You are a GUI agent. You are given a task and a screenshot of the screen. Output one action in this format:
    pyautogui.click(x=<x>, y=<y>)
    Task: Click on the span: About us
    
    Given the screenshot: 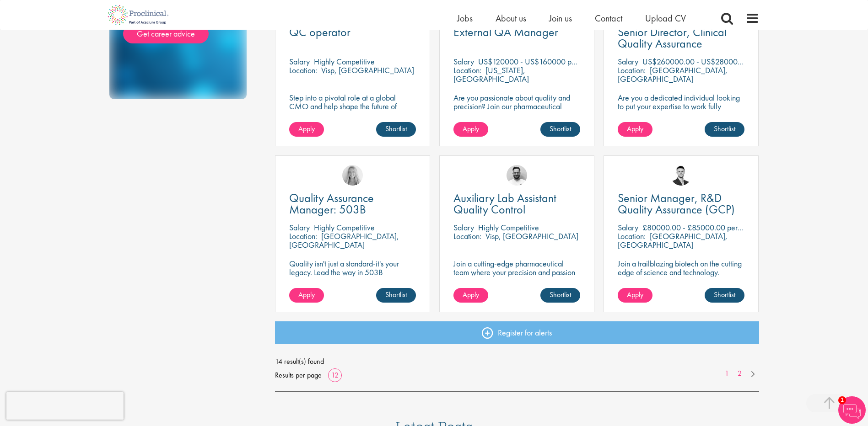 What is the action you would take?
    pyautogui.click(x=510, y=18)
    